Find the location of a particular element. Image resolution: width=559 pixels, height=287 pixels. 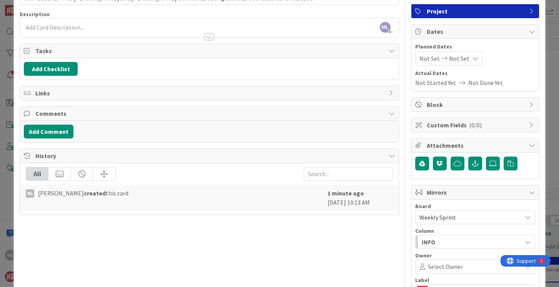

span: Not Started Yet is located at coordinates (436, 83).